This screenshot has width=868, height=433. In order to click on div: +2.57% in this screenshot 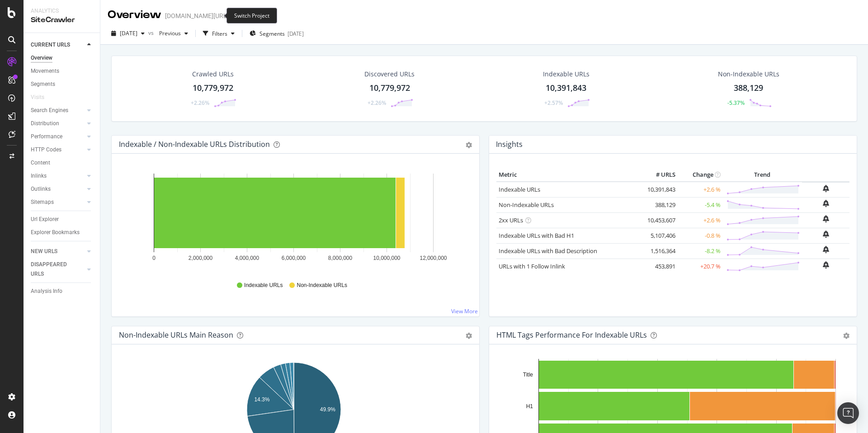, I will do `click(553, 102)`.